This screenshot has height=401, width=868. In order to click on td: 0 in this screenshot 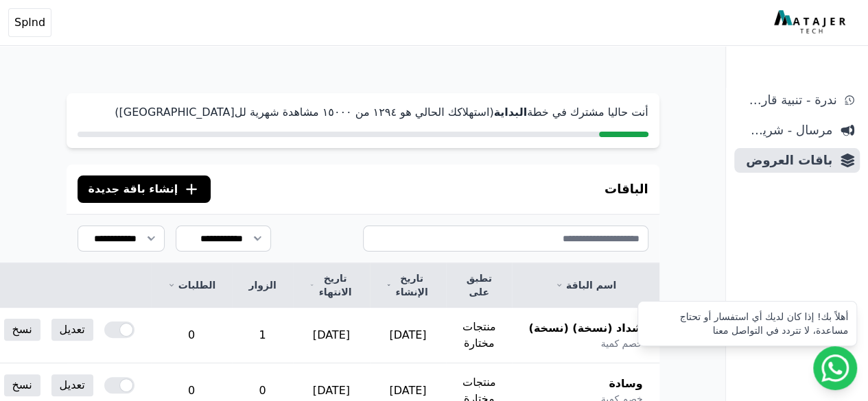, I will do `click(191, 335)`.